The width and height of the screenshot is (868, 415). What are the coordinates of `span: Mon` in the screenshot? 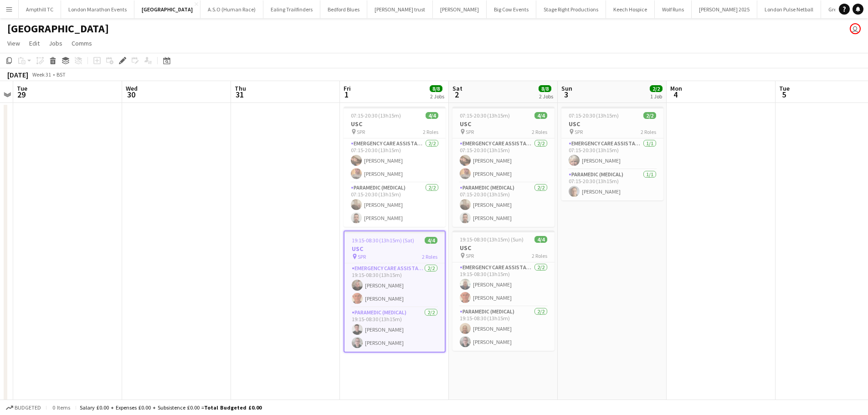 It's located at (676, 89).